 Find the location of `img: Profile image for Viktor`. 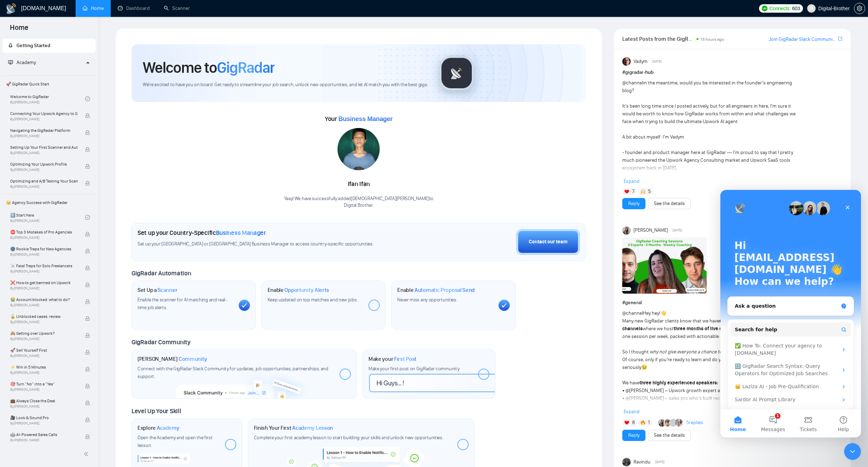

img: Profile image for Viktor is located at coordinates (76, 18).